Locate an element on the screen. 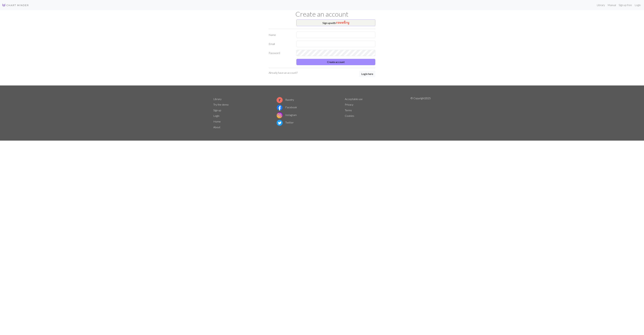  img: Twitter logo is located at coordinates (279, 123).